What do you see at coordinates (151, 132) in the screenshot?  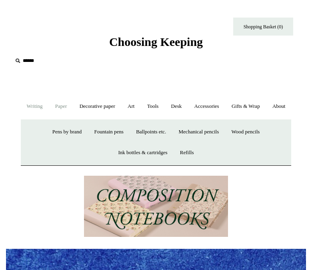 I see `a: Ballpoints etc.` at bounding box center [151, 132].